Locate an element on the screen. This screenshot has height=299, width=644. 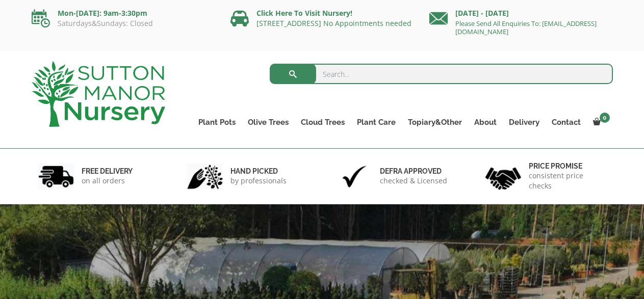
input: Search... is located at coordinates (441, 74).